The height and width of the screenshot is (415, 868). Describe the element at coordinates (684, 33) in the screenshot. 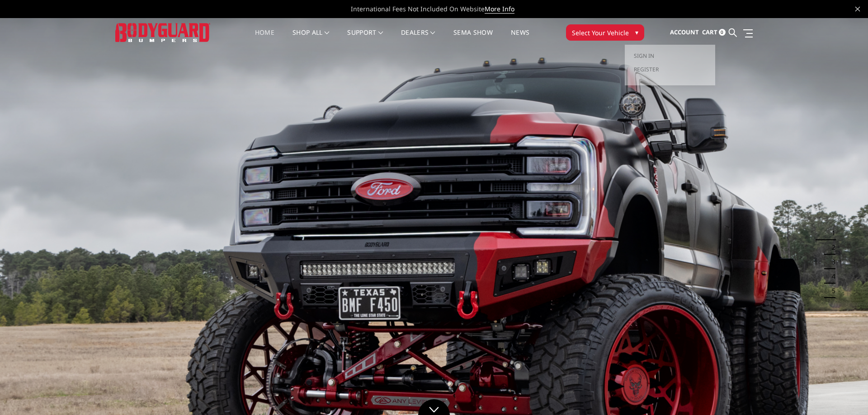

I see `a: Account` at that location.